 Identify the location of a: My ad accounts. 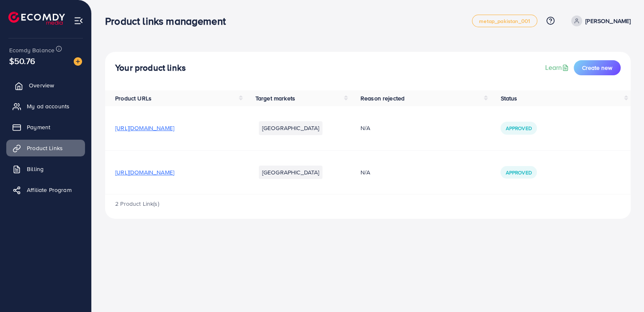
(46, 106).